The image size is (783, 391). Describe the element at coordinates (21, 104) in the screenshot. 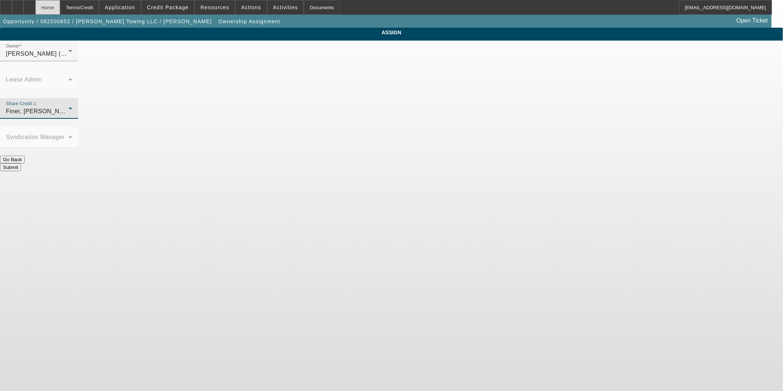

I see `mat-label: Share Credit 1` at that location.